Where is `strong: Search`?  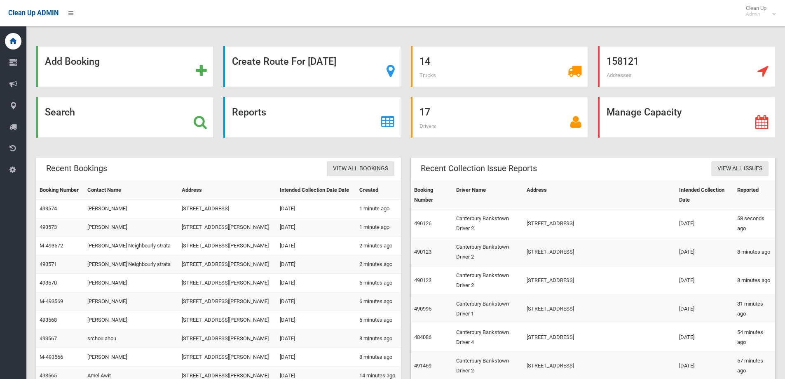
strong: Search is located at coordinates (60, 112).